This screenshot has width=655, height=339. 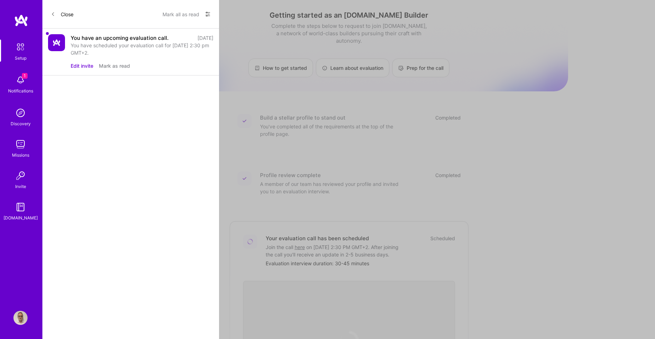 I want to click on img: User Avatar, so click(x=20, y=318).